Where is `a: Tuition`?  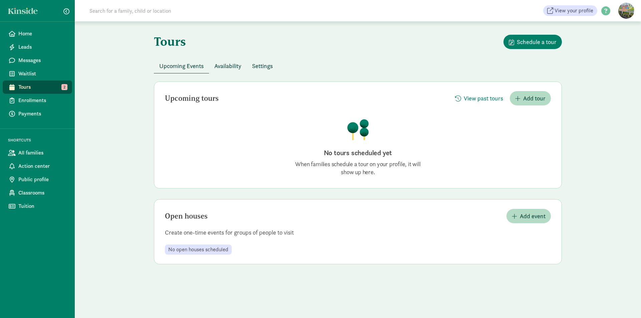
a: Tuition is located at coordinates (37, 206).